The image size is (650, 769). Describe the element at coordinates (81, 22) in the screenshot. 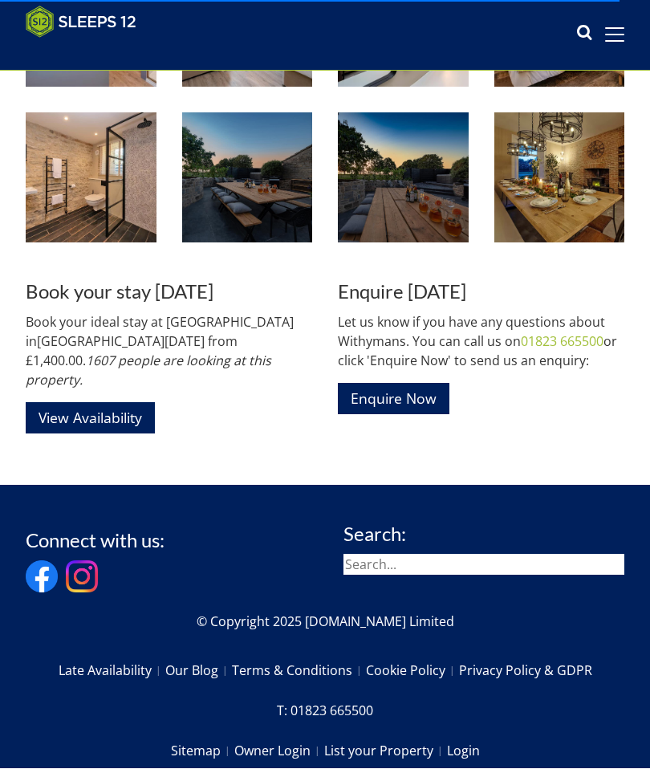

I see `img: Sleeps 12` at that location.